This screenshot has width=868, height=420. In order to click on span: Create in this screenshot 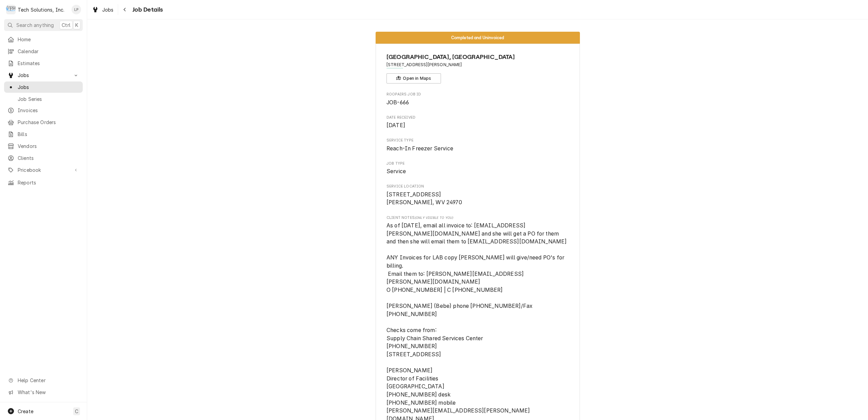, I will do `click(25, 410)`.